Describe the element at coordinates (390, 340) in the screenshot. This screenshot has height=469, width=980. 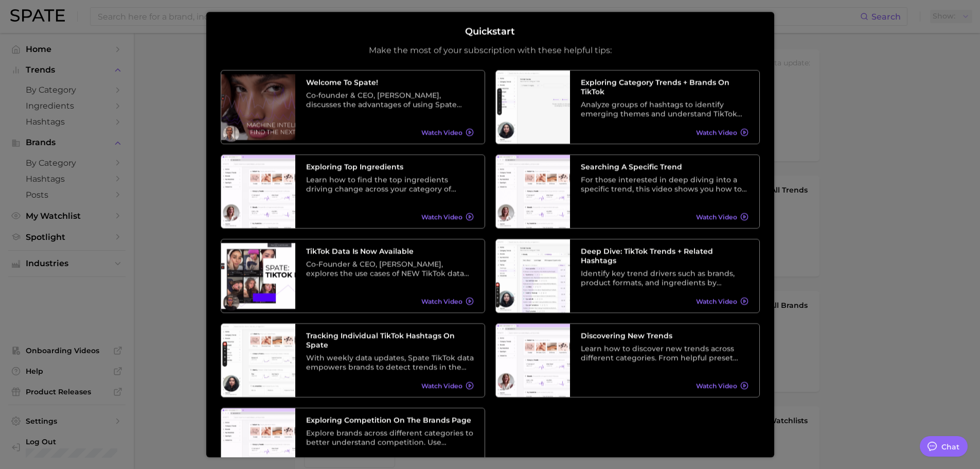
I see `h3: Tracking Individual TikTok Hashtags on Spate` at that location.